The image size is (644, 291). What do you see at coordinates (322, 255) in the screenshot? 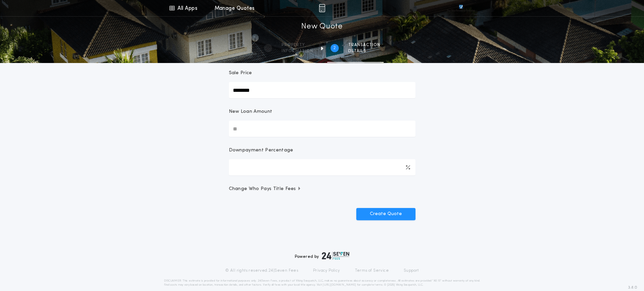
I see `div: Powered by` at bounding box center [322, 255].